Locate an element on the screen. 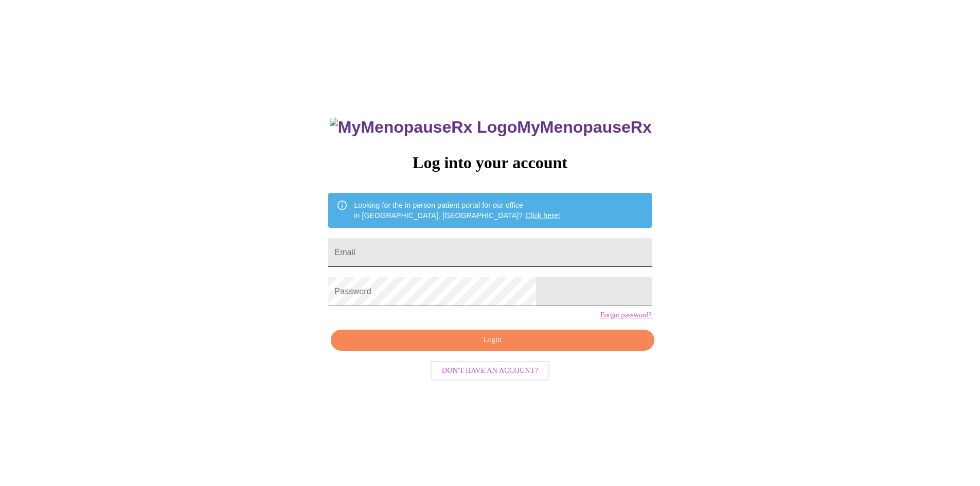 Image resolution: width=980 pixels, height=486 pixels. button: Don't have an account? is located at coordinates (490, 371).